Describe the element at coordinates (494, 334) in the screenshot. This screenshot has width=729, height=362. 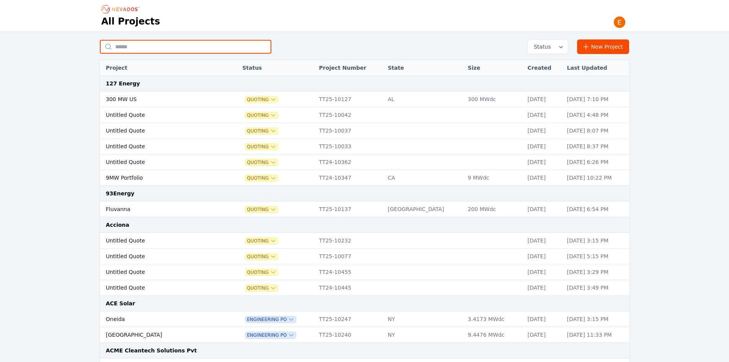
I see `td: 9.4476 MWdc` at that location.